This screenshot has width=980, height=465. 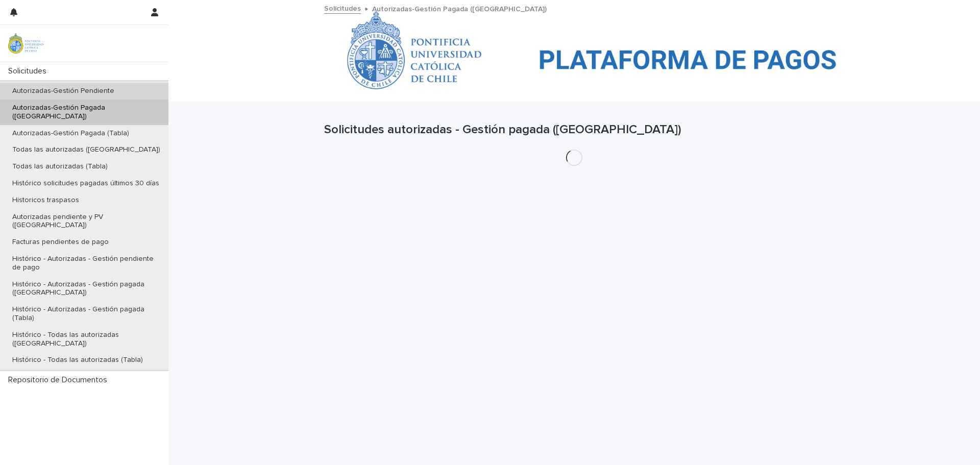 I want to click on p: Historicos traspasos, so click(x=46, y=200).